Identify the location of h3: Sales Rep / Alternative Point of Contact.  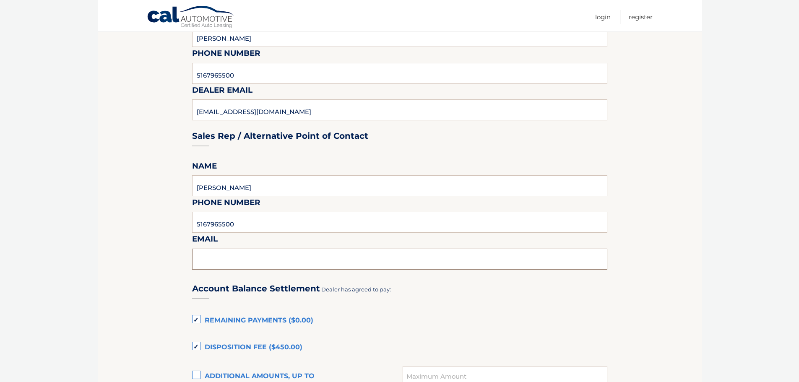
(280, 136).